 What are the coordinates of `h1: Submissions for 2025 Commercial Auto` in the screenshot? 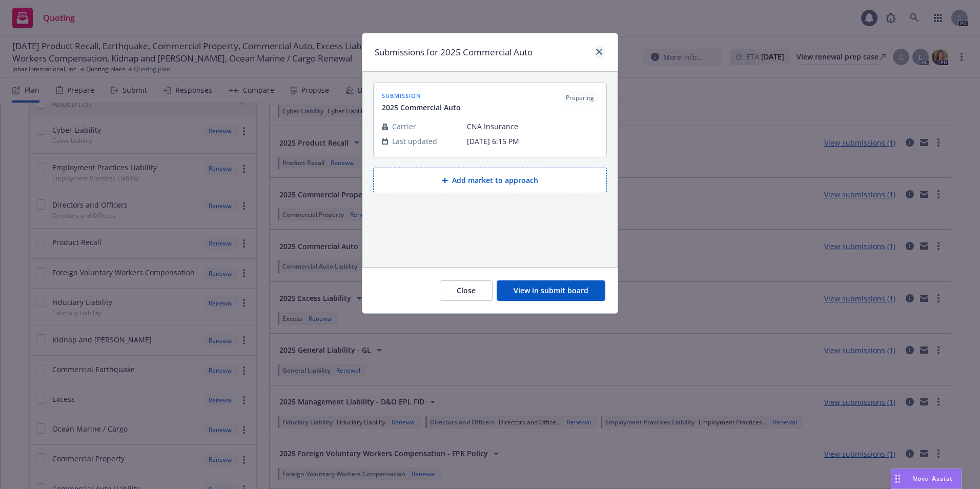 It's located at (453, 52).